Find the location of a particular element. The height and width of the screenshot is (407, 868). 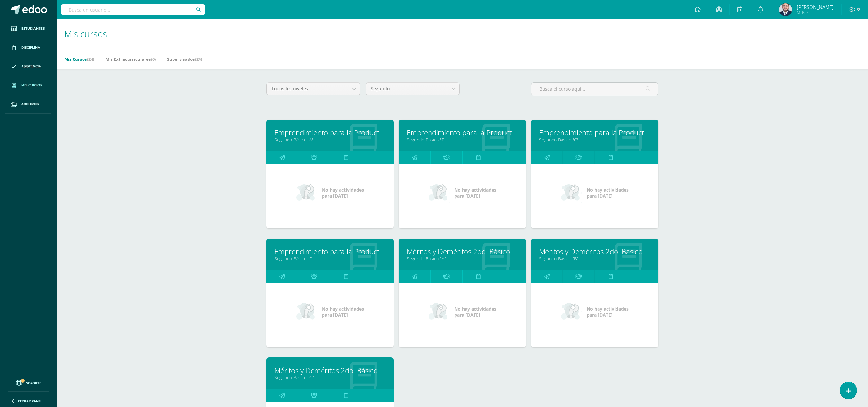

a: Soporte is located at coordinates (28, 382).